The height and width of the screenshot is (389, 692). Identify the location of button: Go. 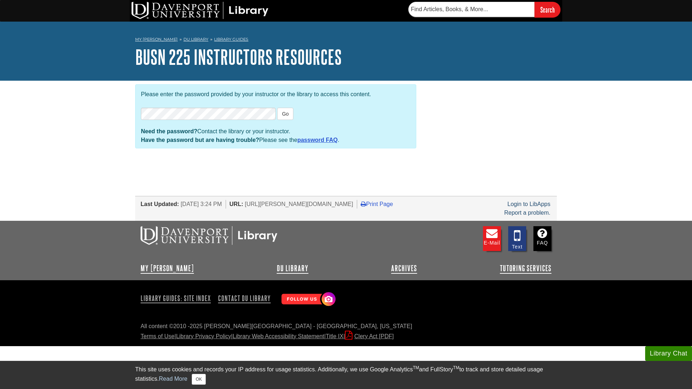
(285, 114).